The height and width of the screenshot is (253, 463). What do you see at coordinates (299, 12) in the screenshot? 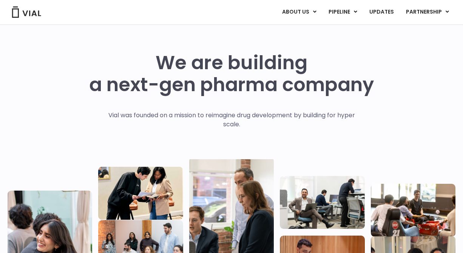
I see `a: ABOUT USMenu Toggle` at bounding box center [299, 12].